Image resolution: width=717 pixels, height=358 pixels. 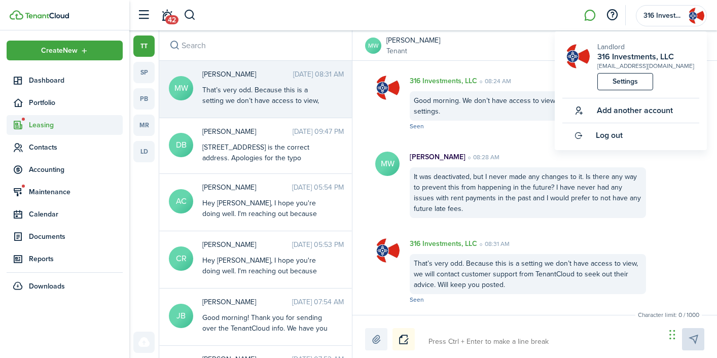 What do you see at coordinates (144, 125) in the screenshot?
I see `a: mr` at bounding box center [144, 125].